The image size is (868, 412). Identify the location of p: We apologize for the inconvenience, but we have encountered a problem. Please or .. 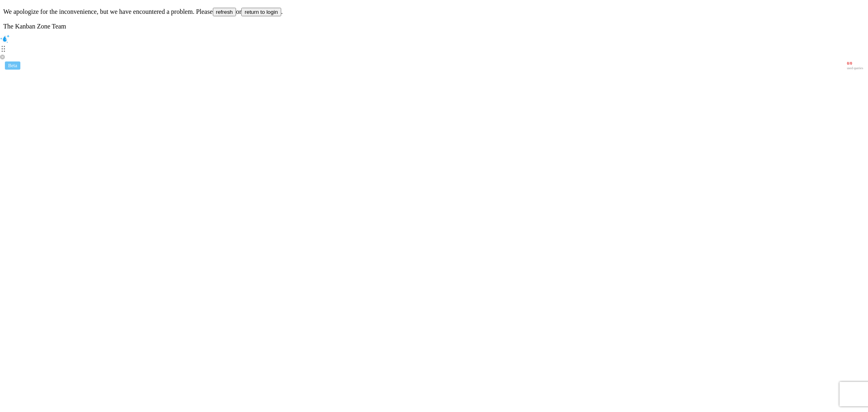
(434, 12).